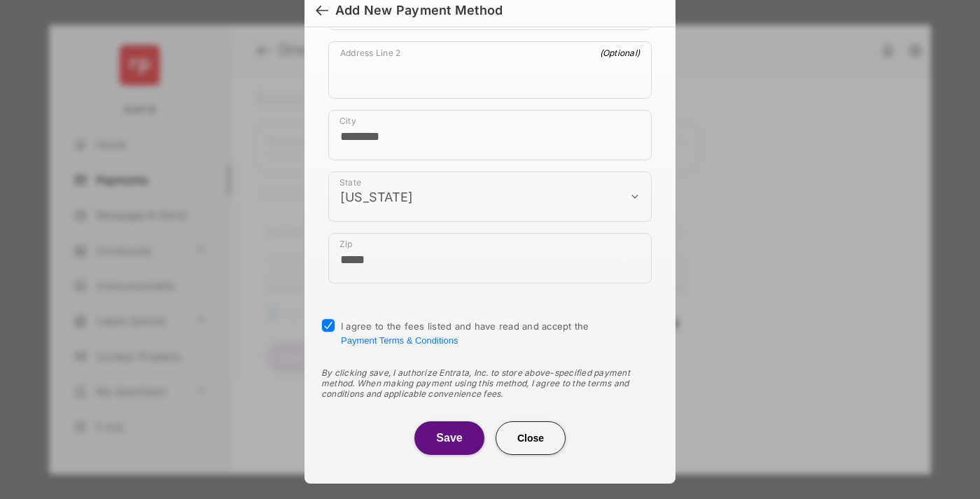  I want to click on div: payment_method_screening[postal_addresses][addressLine2], so click(490, 70).